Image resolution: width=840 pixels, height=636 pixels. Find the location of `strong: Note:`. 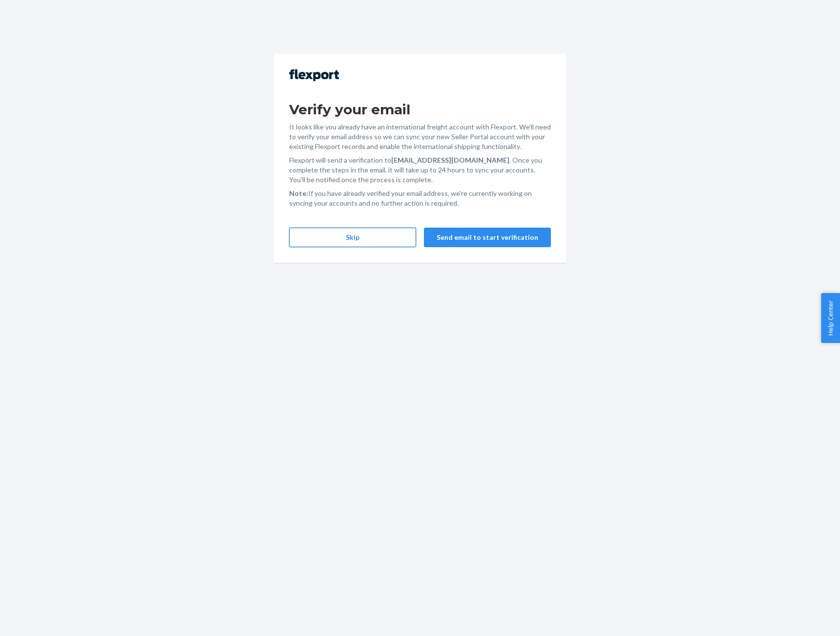

strong: Note: is located at coordinates (298, 192).